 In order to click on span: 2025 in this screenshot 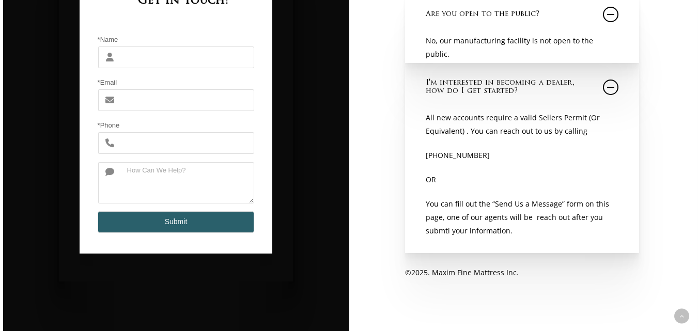, I will do `click(420, 272)`.